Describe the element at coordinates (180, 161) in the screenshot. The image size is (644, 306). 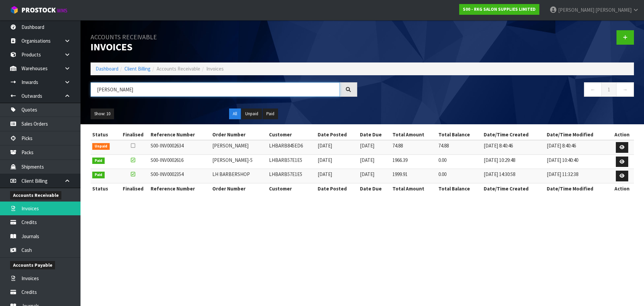
I see `td: S00-INV0002616` at that location.